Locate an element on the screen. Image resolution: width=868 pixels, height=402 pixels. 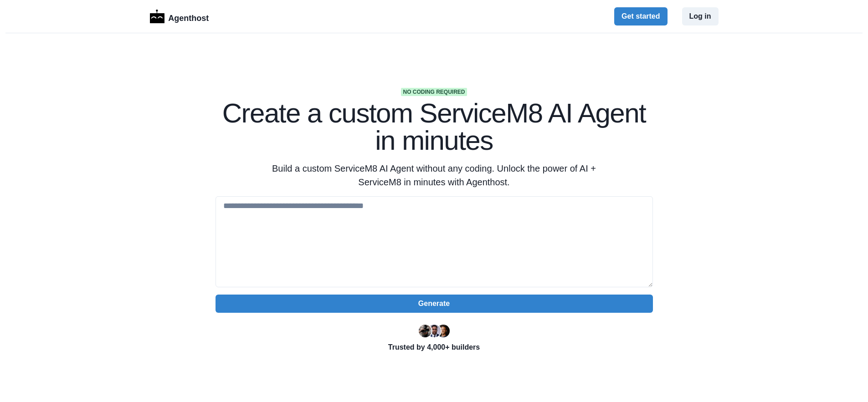
button: Generate is located at coordinates (434, 304).